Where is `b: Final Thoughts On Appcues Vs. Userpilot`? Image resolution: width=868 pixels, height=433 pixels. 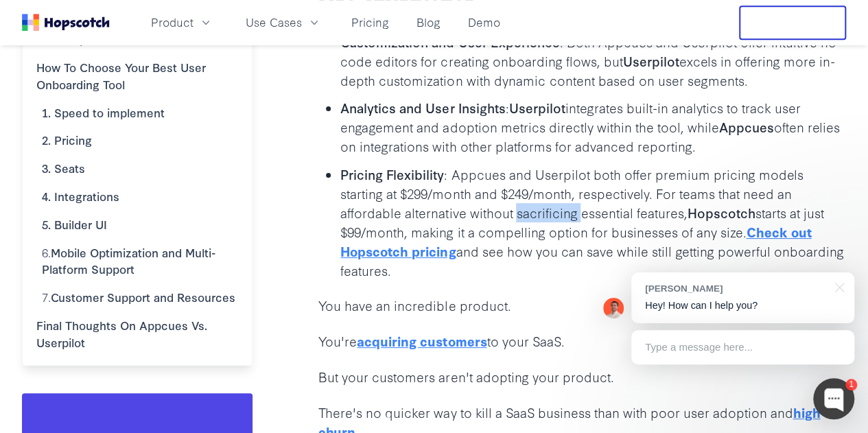
b: Final Thoughts On Appcues Vs. Userpilot is located at coordinates (122, 334).